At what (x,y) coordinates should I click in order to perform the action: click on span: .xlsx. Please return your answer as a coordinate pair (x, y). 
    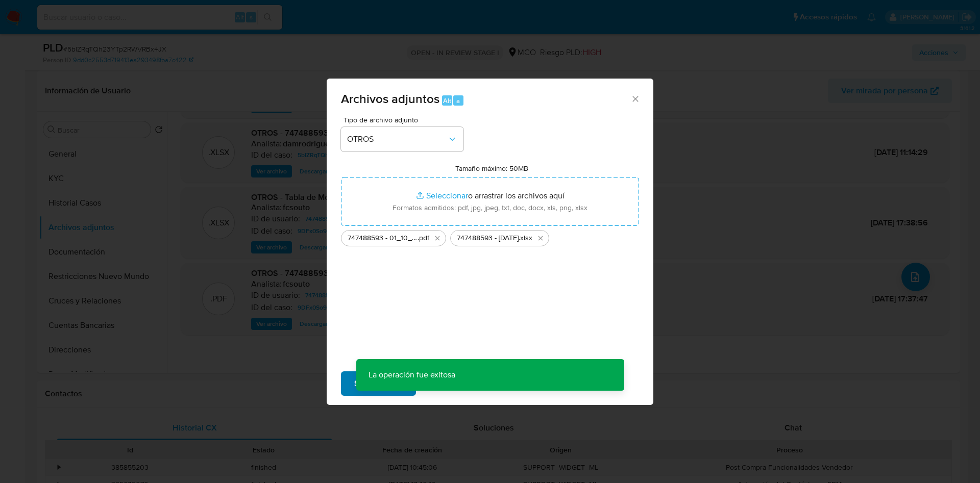
    Looking at the image, I should click on (525, 238).